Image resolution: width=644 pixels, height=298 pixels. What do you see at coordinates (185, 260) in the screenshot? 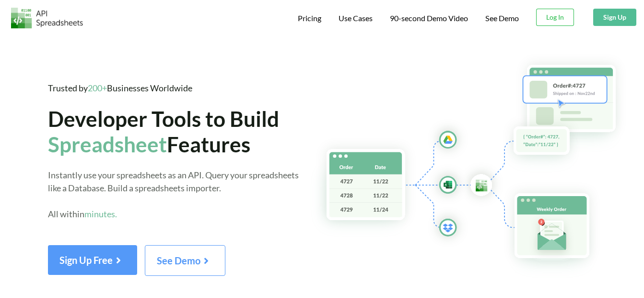
I see `span: See Demo` at bounding box center [185, 260].